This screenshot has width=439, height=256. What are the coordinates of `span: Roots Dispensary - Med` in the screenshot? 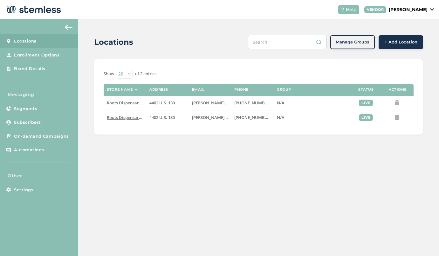 It's located at (130, 103).